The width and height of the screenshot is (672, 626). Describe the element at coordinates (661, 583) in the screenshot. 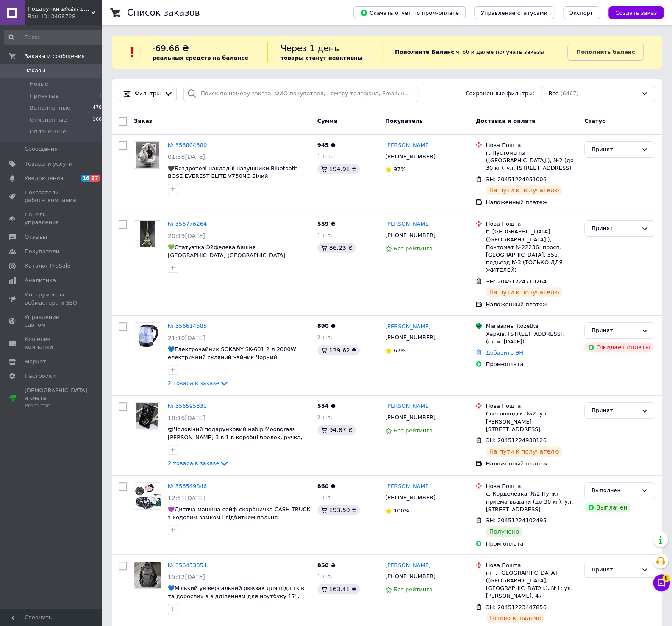

I see `button: Чат с покупателем8` at that location.